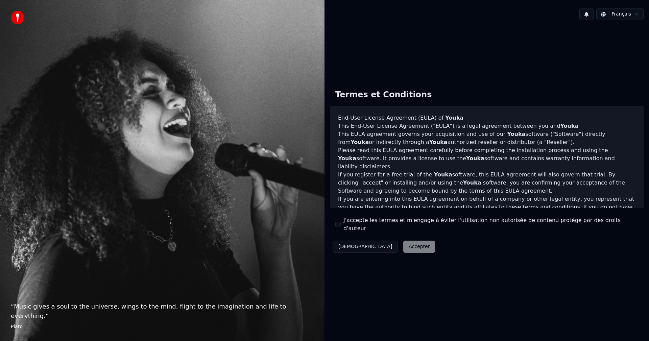  I want to click on p: This End-User License Agreement ("EULA") is a legal agreement between you and, so click(487, 126).